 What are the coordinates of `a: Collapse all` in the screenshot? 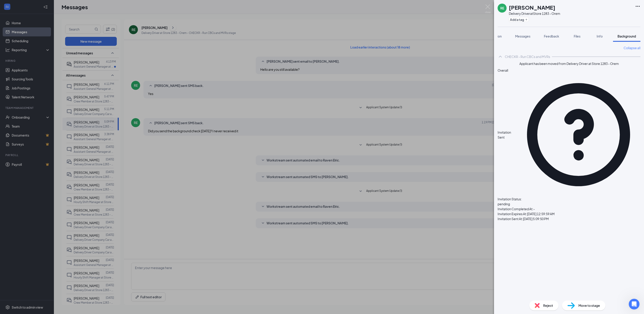 It's located at (632, 48).